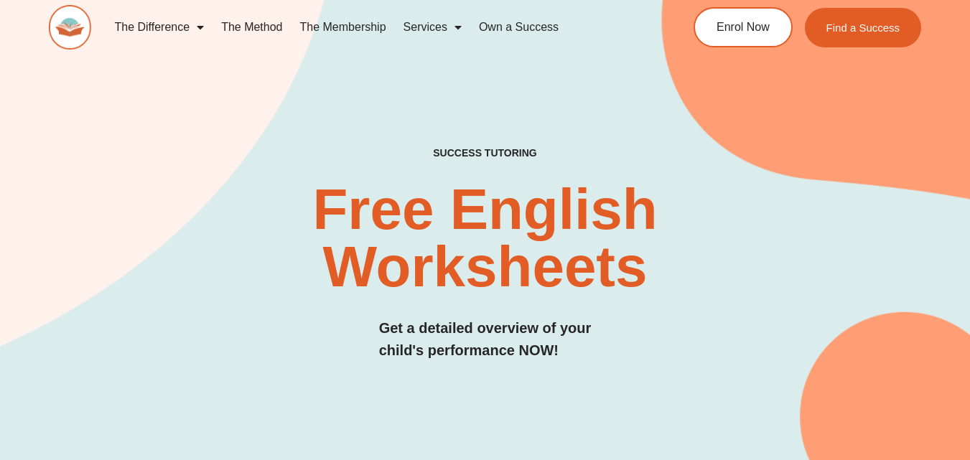 This screenshot has height=460, width=970. I want to click on a: The Difference, so click(159, 27).